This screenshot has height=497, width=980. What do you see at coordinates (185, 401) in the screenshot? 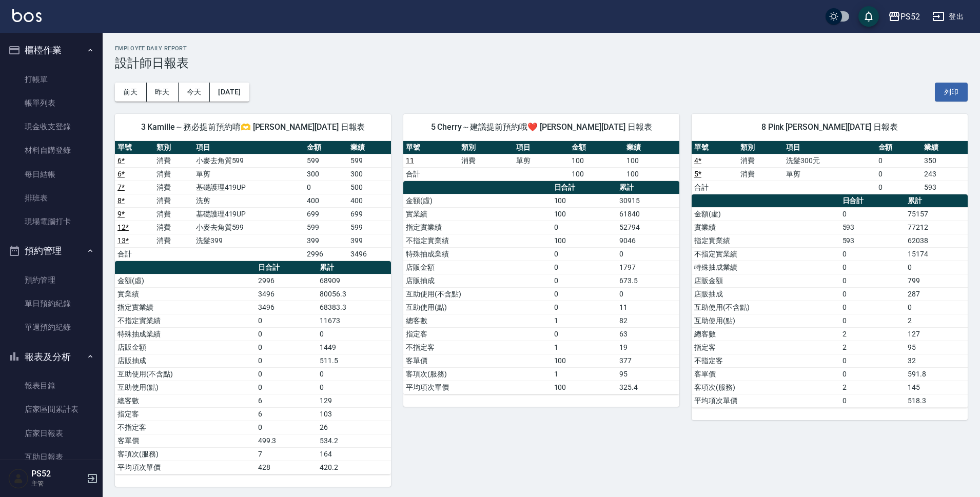
I see `td: 總客數` at bounding box center [185, 401].